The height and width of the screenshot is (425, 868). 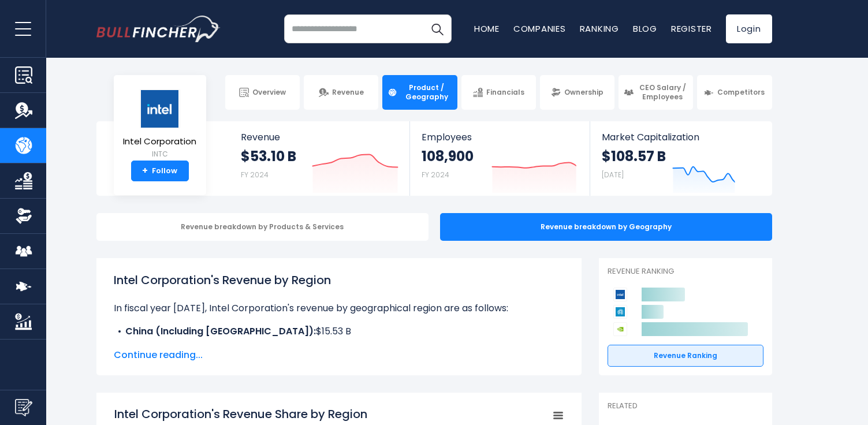 What do you see at coordinates (419, 92) in the screenshot?
I see `a: Product / Geography` at bounding box center [419, 92].